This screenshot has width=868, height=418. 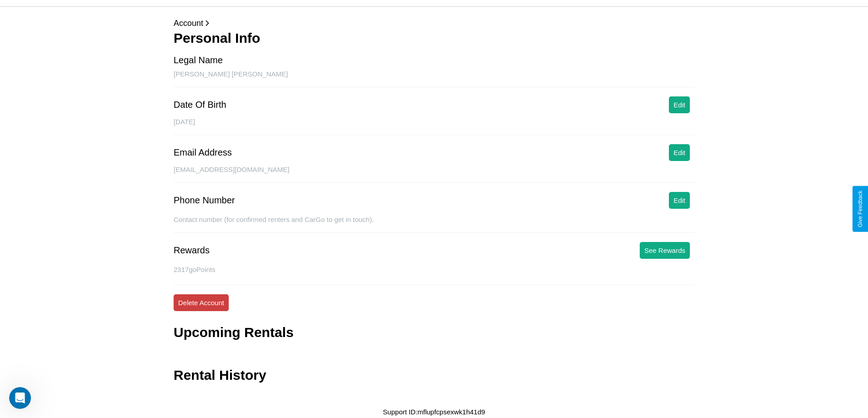 What do you see at coordinates (203, 153) in the screenshot?
I see `div: Email Address` at bounding box center [203, 153].